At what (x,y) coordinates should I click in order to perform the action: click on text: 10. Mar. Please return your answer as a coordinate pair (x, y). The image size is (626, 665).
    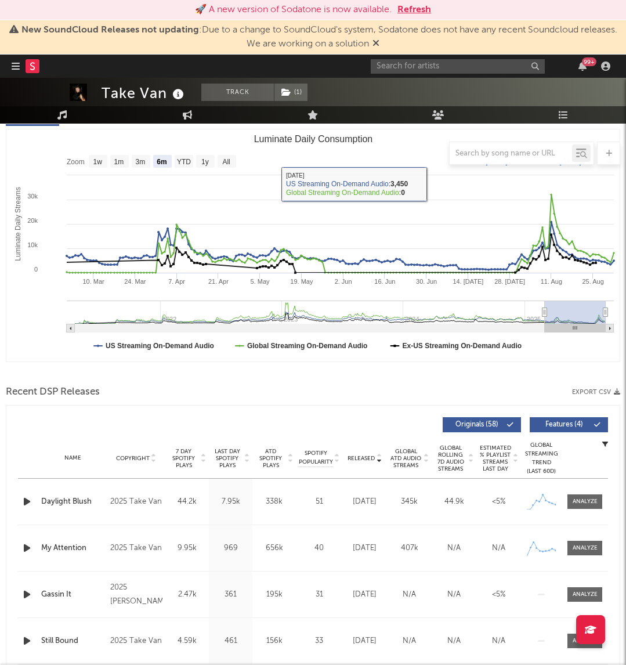
    Looking at the image, I should click on (93, 281).